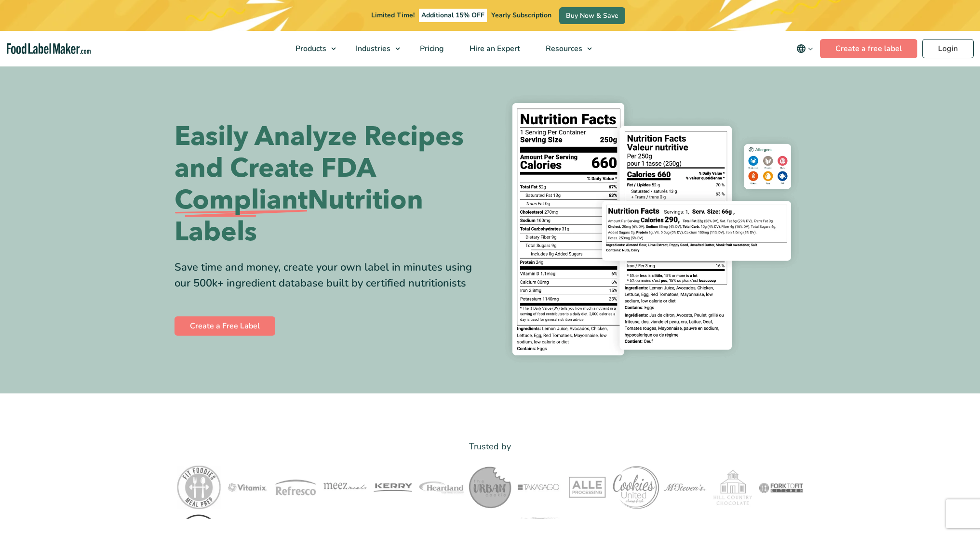  Describe the element at coordinates (241, 201) in the screenshot. I see `span: Compliant` at that location.